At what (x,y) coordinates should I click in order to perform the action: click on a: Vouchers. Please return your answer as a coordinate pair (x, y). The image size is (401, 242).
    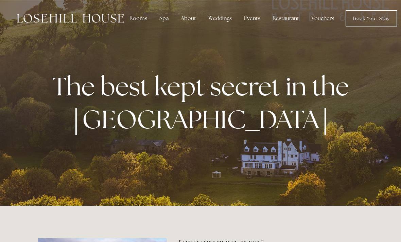
    Looking at the image, I should click on (322, 18).